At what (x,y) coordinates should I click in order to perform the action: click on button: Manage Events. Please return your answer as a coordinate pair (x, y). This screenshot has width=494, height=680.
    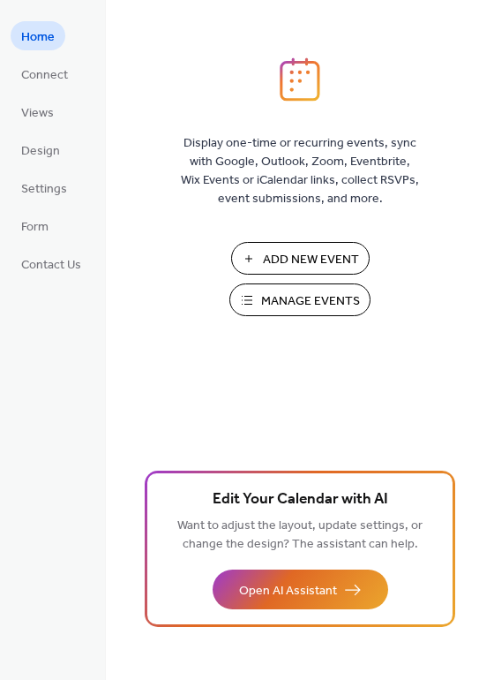
    Looking at the image, I should click on (300, 299).